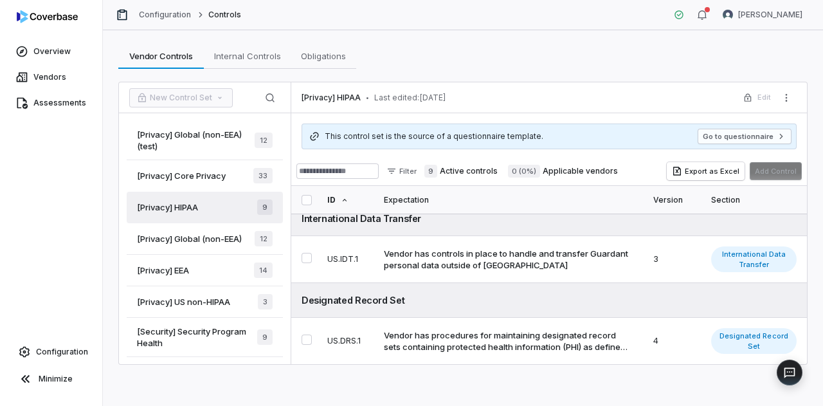 The height and width of the screenshot is (406, 823). Describe the element at coordinates (508, 259) in the screenshot. I see `div: Vendor has controls in place to handle and transfer Guardant personal data outside of [GEOGRAPHIC...` at that location.